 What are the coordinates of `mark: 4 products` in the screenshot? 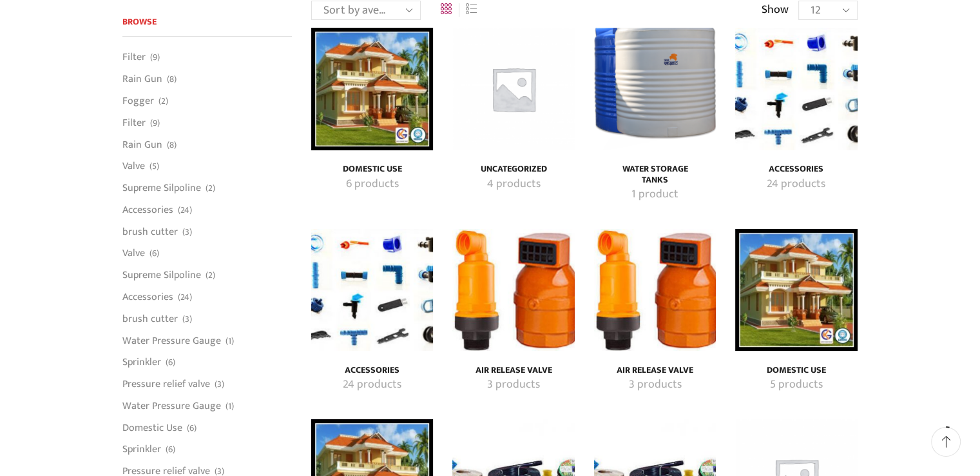 It's located at (513, 185).